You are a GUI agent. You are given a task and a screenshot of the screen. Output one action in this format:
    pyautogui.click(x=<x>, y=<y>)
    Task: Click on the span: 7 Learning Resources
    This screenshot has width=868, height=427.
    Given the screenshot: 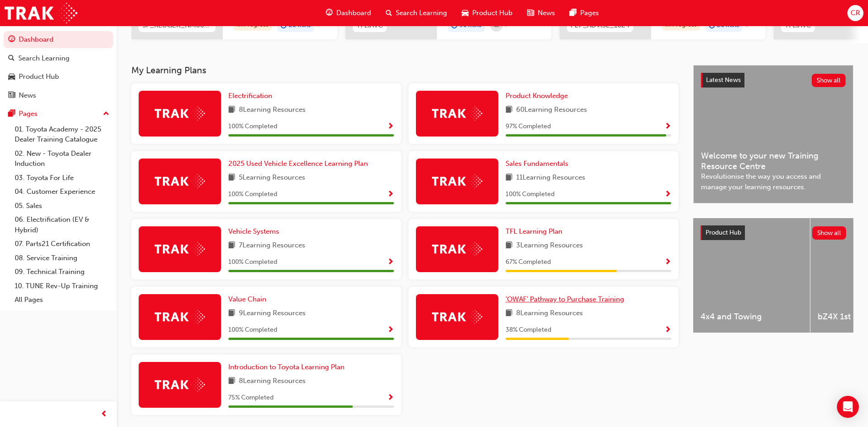 What is the action you would take?
    pyautogui.click(x=272, y=245)
    